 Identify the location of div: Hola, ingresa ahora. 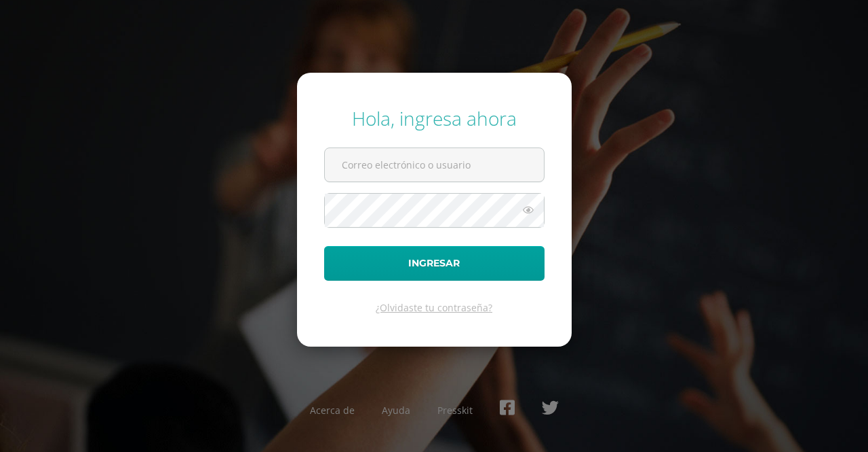
(434, 118).